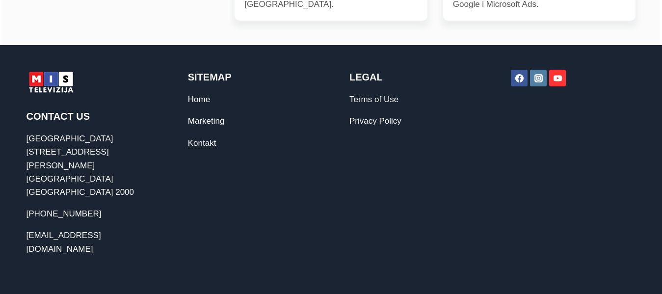 This screenshot has height=294, width=662. What do you see at coordinates (199, 99) in the screenshot?
I see `a: Home` at bounding box center [199, 99].